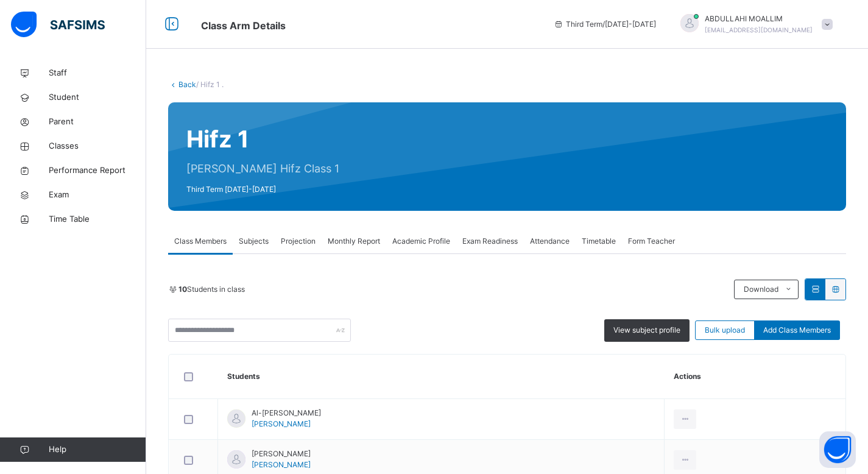  Describe the element at coordinates (837, 450) in the screenshot. I see `button: Open asap` at that location.